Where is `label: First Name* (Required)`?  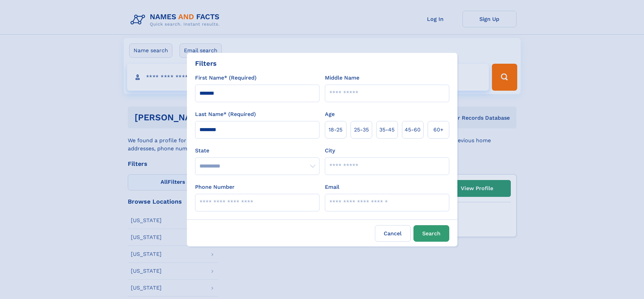 label: First Name* (Required) is located at coordinates (226, 78).